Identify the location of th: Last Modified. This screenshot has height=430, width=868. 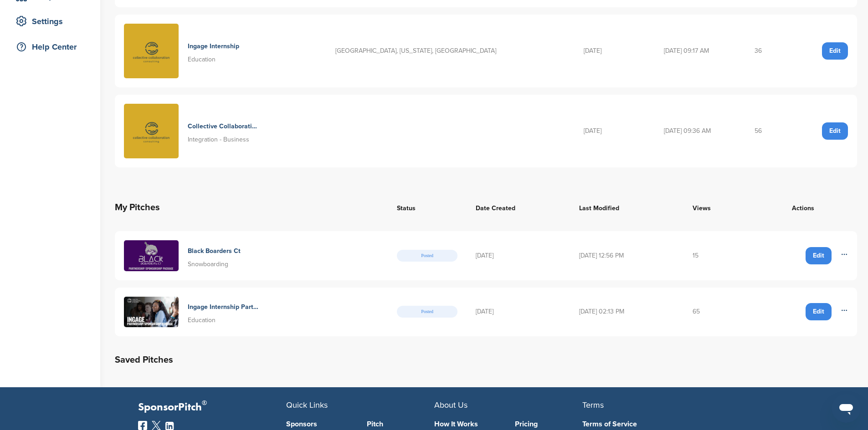
(626, 208).